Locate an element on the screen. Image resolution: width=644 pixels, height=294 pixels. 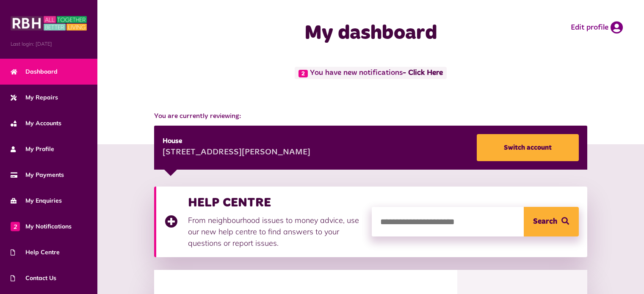
span: My Payments is located at coordinates (37, 175).